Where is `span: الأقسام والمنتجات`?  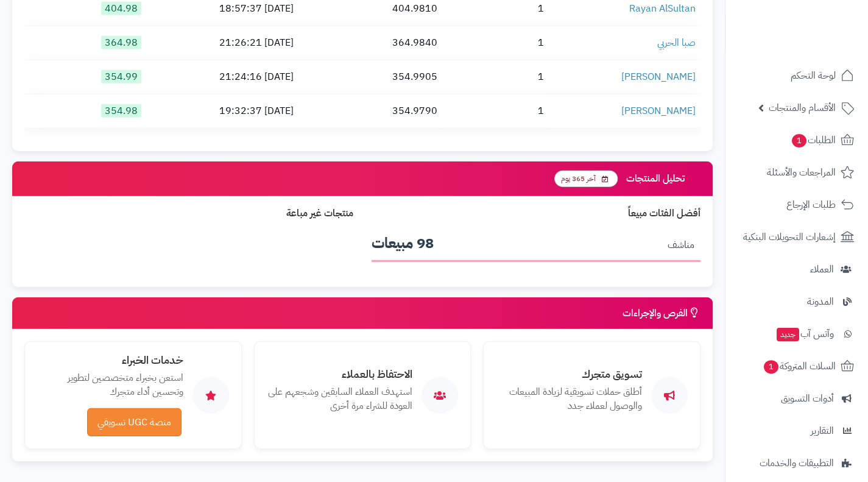
span: الأقسام والمنتجات is located at coordinates (803, 108).